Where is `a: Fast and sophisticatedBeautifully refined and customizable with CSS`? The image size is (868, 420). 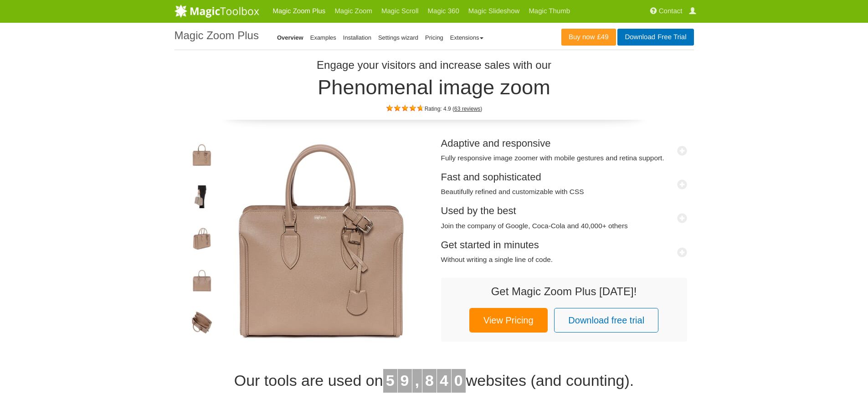 a: Fast and sophisticatedBeautifully refined and customizable with CSS is located at coordinates (564, 183).